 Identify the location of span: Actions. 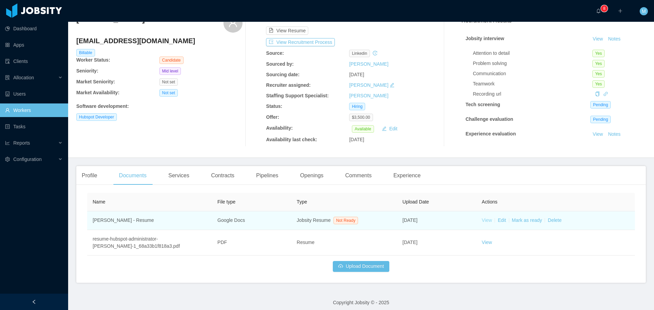
(489, 202).